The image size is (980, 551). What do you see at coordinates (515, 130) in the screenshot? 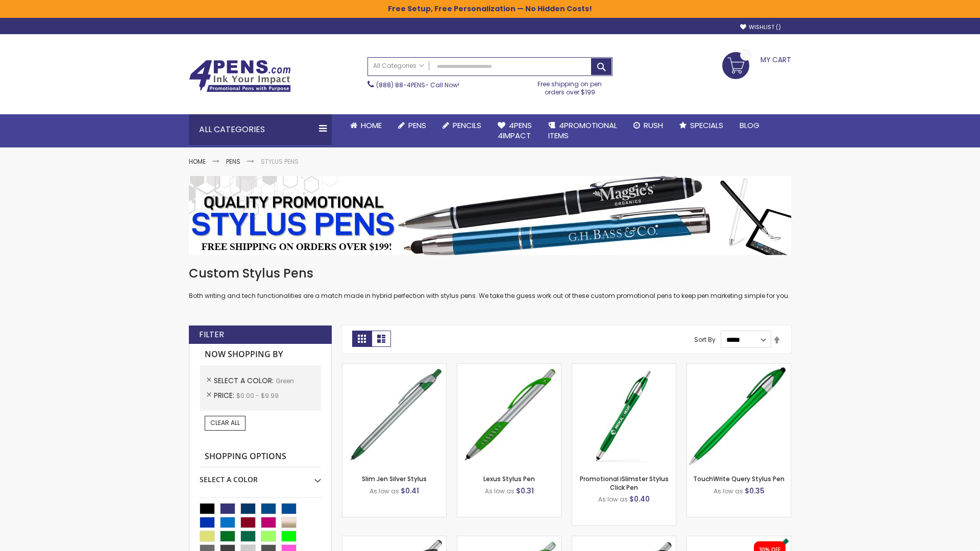
I see `span: 4Pens 4impact` at bounding box center [515, 130].